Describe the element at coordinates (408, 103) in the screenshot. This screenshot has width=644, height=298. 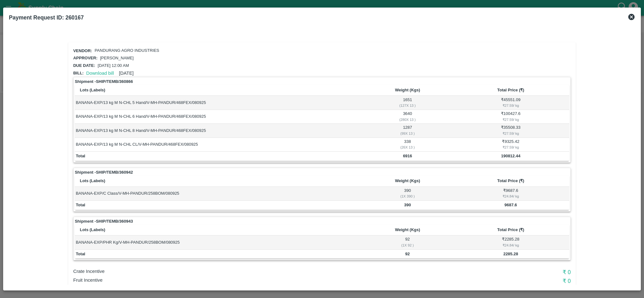
I see `td: 1651` at that location.